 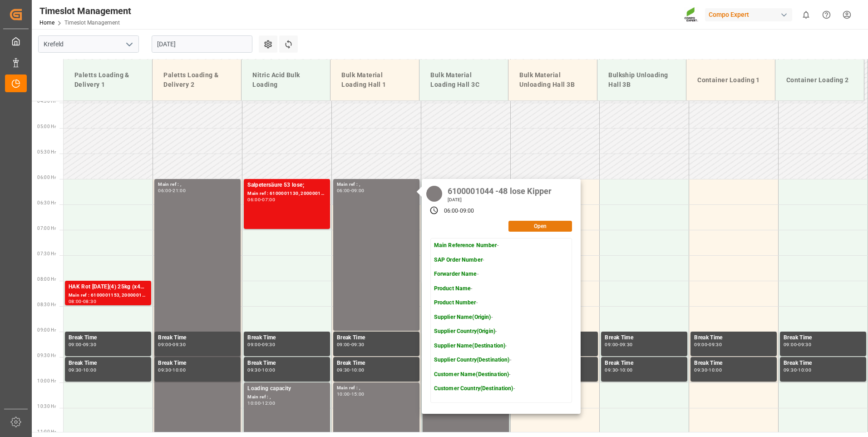 I want to click on span: 08:30 Hr, so click(x=46, y=304).